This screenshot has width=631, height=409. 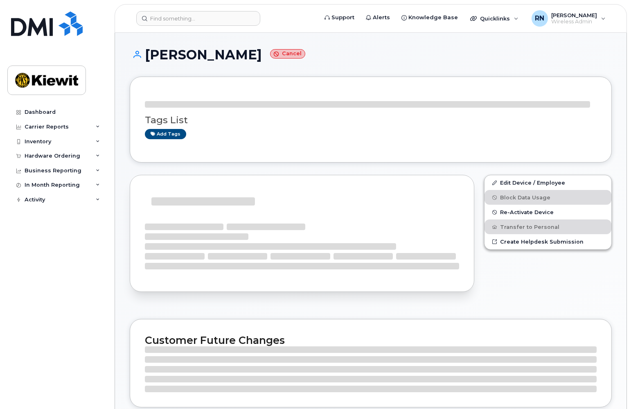 What do you see at coordinates (371, 340) in the screenshot?
I see `h2: Customer Future Changes` at bounding box center [371, 340].